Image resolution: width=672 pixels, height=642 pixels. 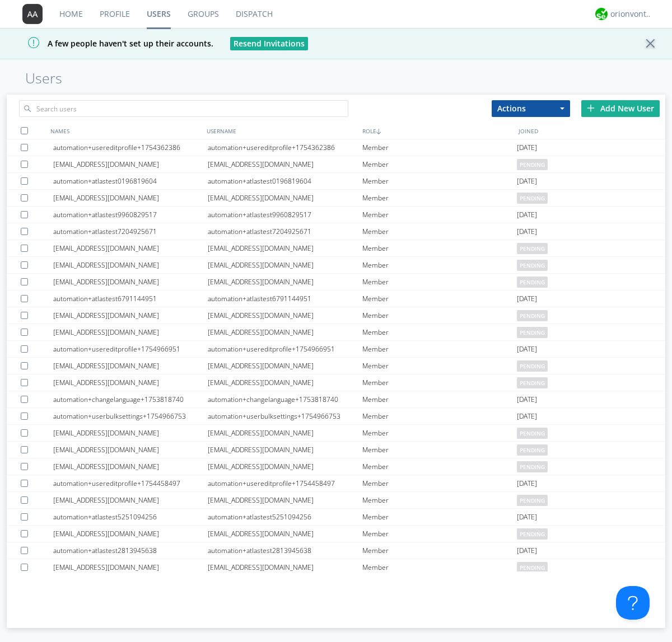 I want to click on div: JOINED, so click(x=594, y=131).